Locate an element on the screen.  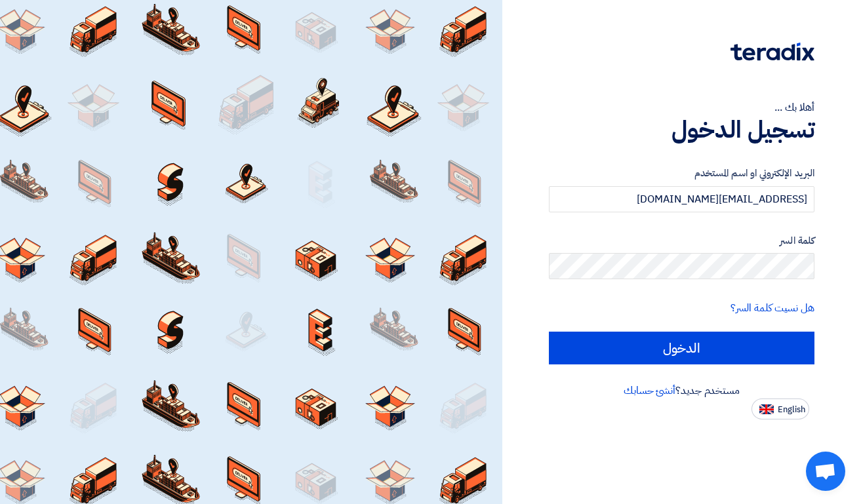
label: كلمة السر is located at coordinates (681, 241).